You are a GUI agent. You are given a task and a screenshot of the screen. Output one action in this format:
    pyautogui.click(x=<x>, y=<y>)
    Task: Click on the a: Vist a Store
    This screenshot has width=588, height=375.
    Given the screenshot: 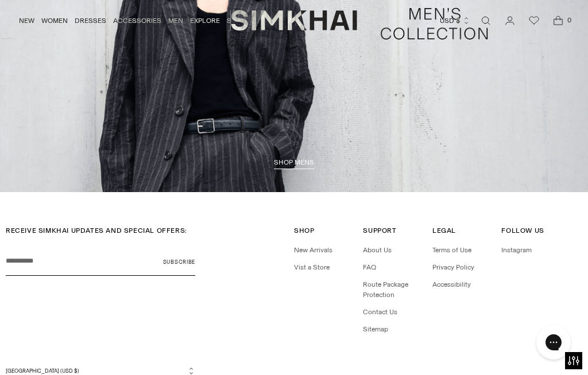 What is the action you would take?
    pyautogui.click(x=312, y=267)
    